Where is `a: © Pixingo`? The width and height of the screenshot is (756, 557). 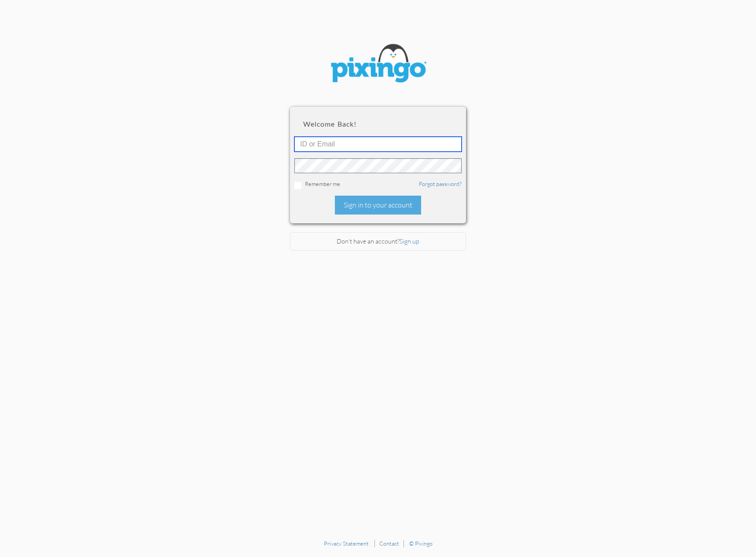 a: © Pixingo is located at coordinates (421, 544).